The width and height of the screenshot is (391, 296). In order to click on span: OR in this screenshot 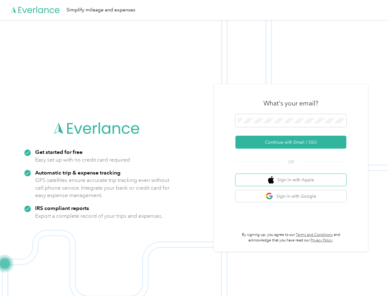, I will do `click(291, 162)`.